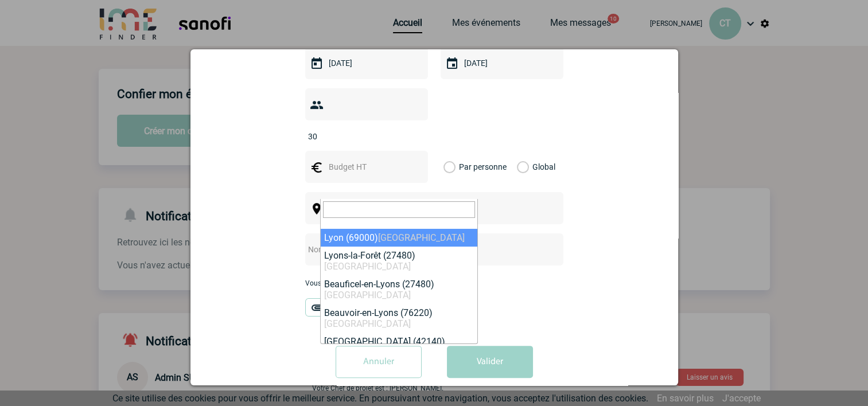 The width and height of the screenshot is (868, 406). I want to click on input: Annuler, so click(379, 362).